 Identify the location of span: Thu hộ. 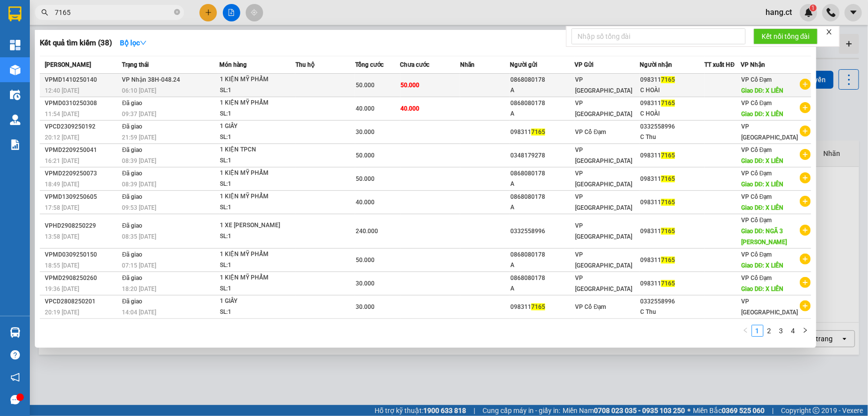
(305, 65).